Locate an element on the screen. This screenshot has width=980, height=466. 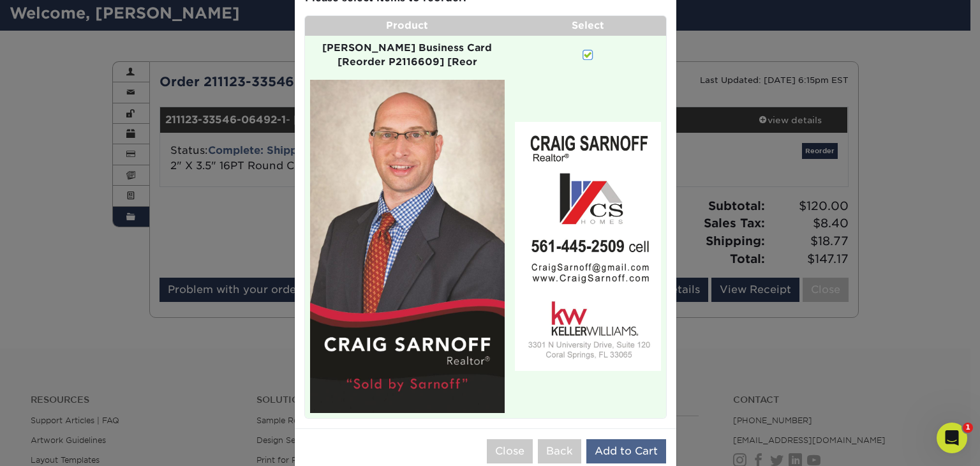
img: 752f55eb-f944-45ca-b4a2-896a7cea9407.jpg is located at coordinates (408, 246).